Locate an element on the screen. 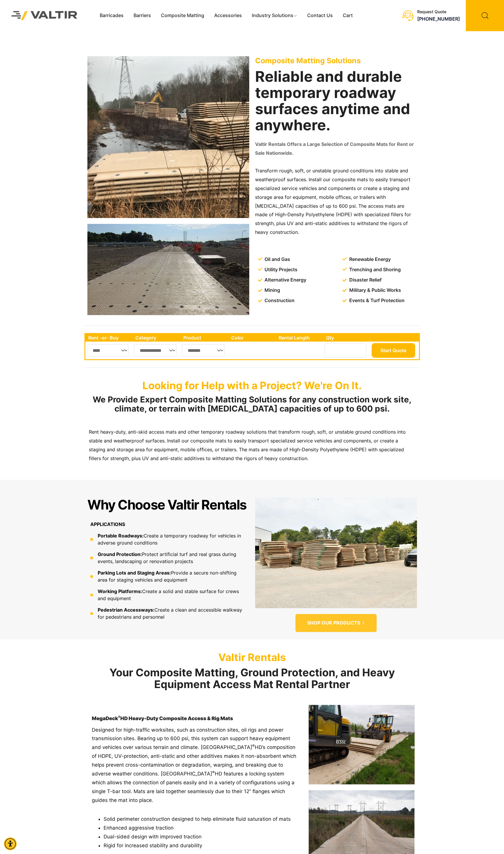 The height and width of the screenshot is (854, 504). b: Ground Protection: is located at coordinates (120, 554).